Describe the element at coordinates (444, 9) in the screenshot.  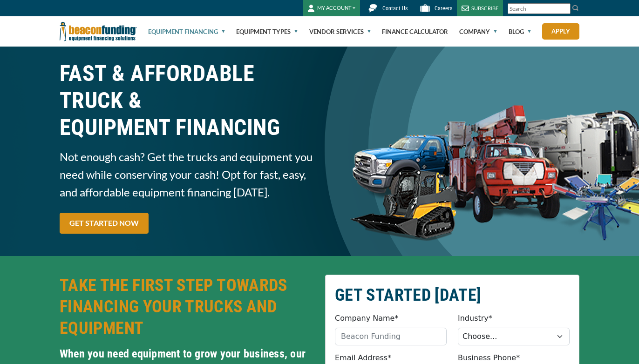
I see `span: Careers` at that location.